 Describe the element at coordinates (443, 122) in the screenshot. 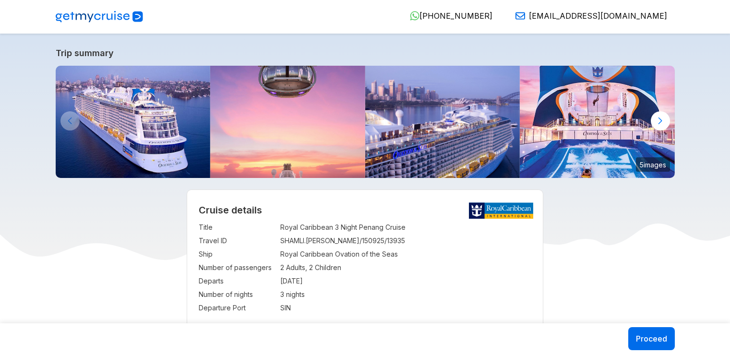

I see `img: ovation-of-the-seas-departing-from-sydney.jpg` at that location.